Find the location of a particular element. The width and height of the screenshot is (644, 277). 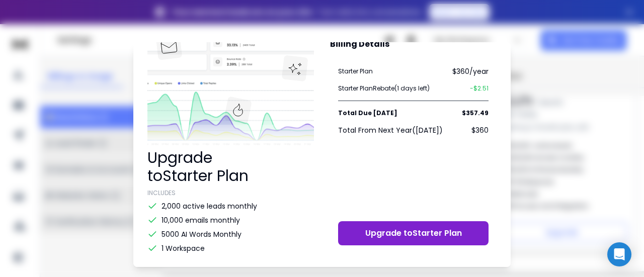

span: -$2.51 is located at coordinates (479, 89).